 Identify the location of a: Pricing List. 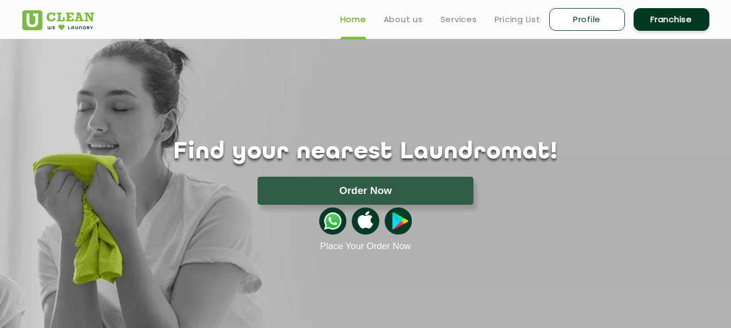
(517, 19).